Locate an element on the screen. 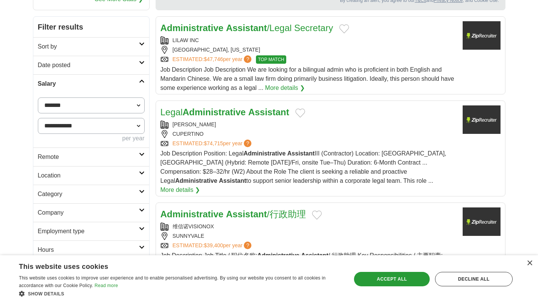 The height and width of the screenshot is (303, 538). span: $74,715 is located at coordinates (213, 143).